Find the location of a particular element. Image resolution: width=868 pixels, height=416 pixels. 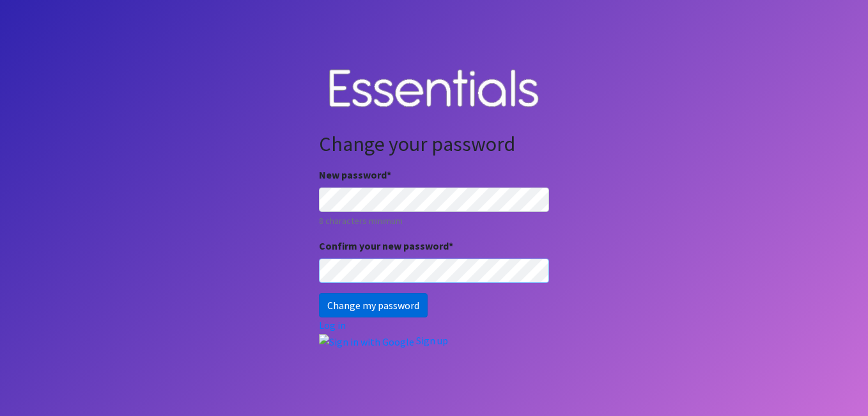

h2: Change your password is located at coordinates (434, 144).